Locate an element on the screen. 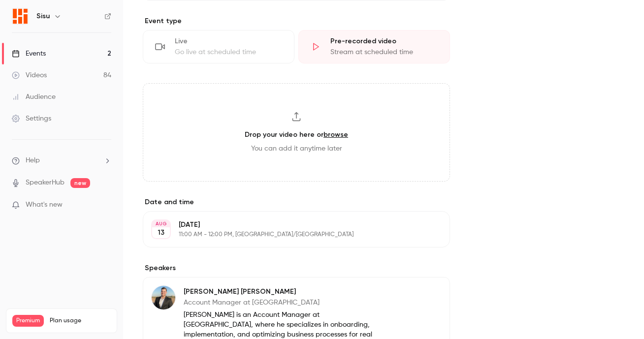 The height and width of the screenshot is (339, 644). span: Premium is located at coordinates (28, 321).